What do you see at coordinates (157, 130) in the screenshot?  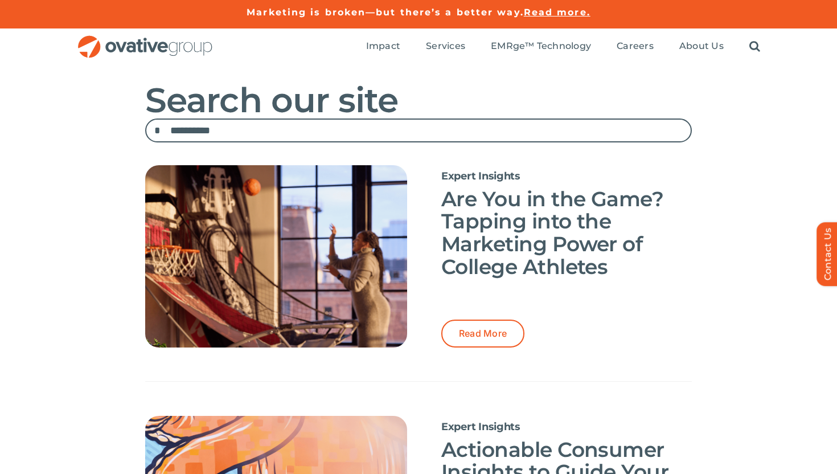 I see `input: Search` at bounding box center [157, 130].